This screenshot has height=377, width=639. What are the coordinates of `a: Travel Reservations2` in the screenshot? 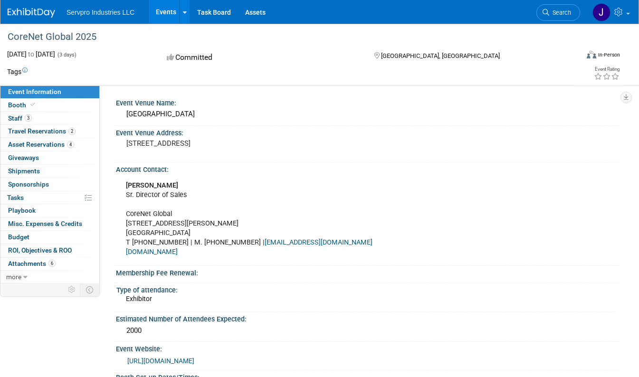 It's located at (50, 131).